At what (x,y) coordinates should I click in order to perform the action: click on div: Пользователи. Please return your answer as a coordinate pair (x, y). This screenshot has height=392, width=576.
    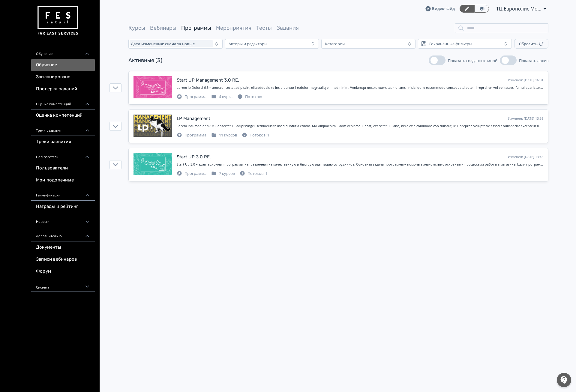
    Looking at the image, I should click on (63, 155).